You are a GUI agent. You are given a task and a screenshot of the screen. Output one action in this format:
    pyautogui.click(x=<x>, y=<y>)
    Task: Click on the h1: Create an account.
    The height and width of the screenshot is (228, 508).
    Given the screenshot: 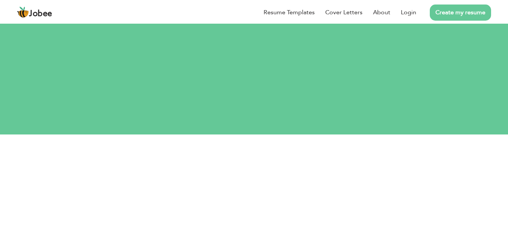 What is the action you would take?
    pyautogui.click(x=254, y=119)
    